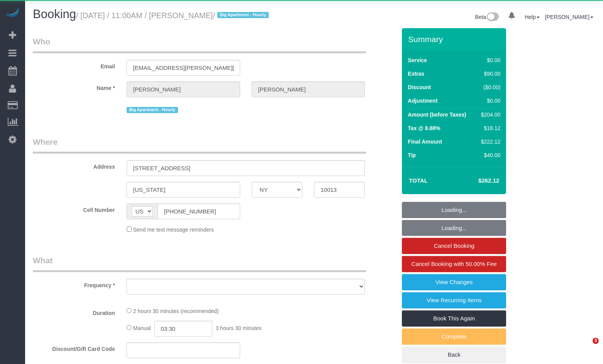 This screenshot has height=364, width=603. Describe the element at coordinates (489, 74) in the screenshot. I see `div: $90.00` at that location.